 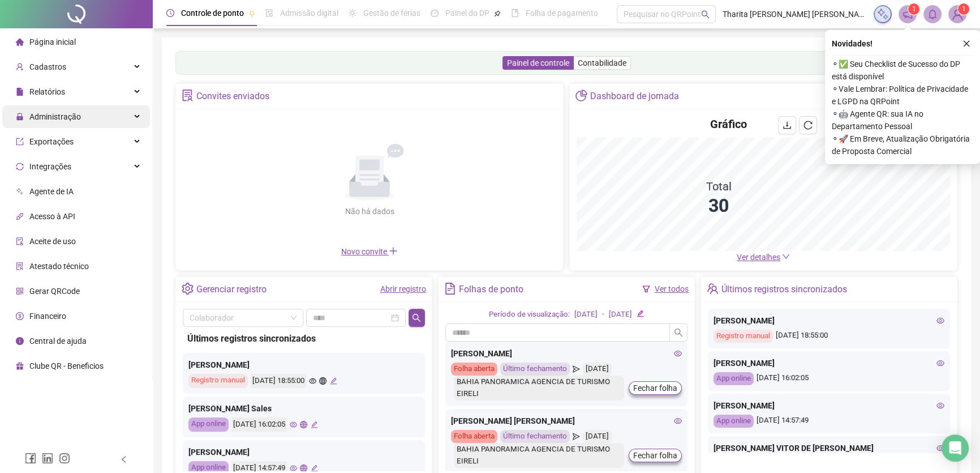 What do you see at coordinates (51, 191) in the screenshot?
I see `span: Agente de IA` at bounding box center [51, 191].